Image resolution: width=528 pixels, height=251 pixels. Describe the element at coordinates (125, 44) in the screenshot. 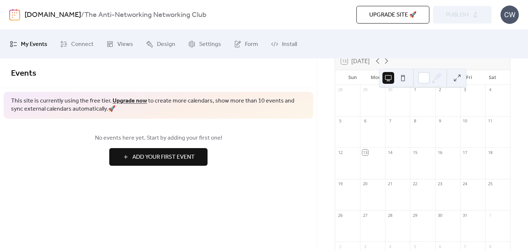

I see `span: Views` at that location.